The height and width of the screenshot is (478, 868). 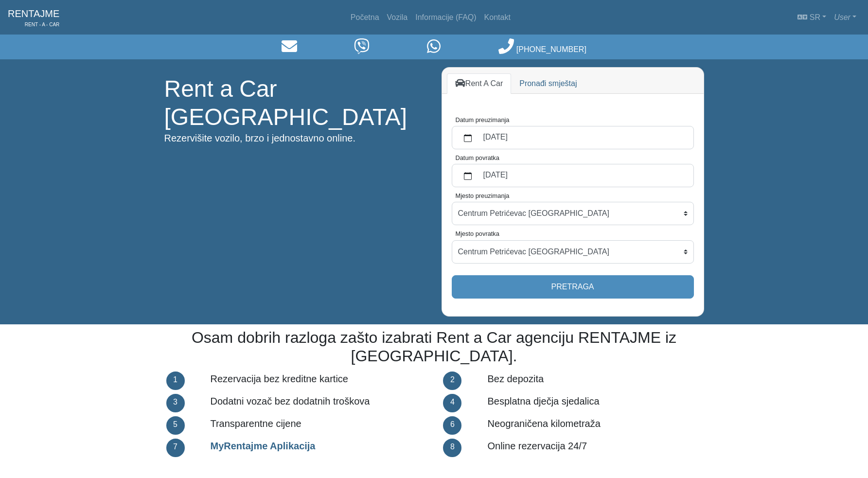 I want to click on div: Besplatna dječja sjedalica, so click(x=596, y=403).